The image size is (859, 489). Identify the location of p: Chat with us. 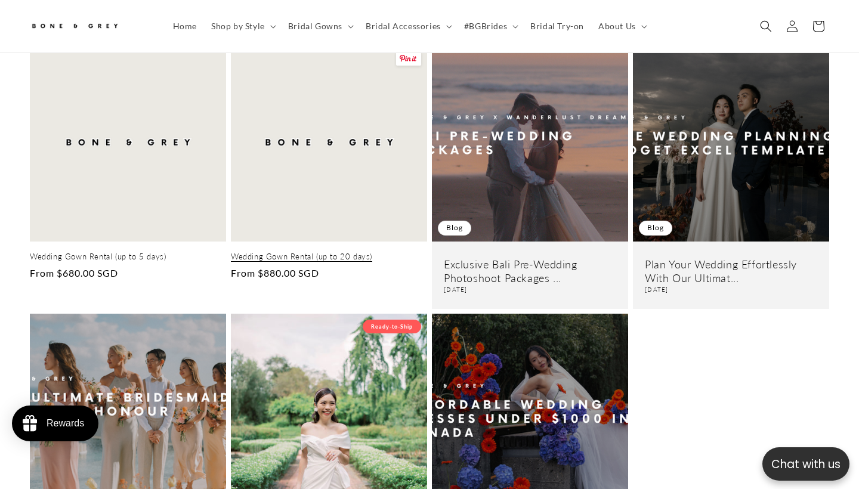
(806, 464).